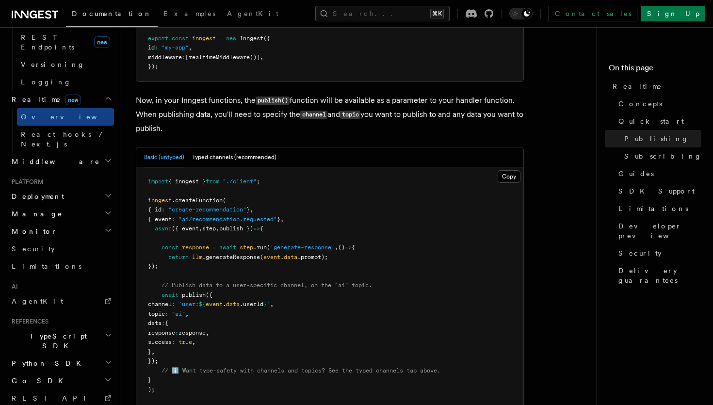 The width and height of the screenshot is (713, 405). Describe the element at coordinates (213, 182) in the screenshot. I see `span: from` at that location.